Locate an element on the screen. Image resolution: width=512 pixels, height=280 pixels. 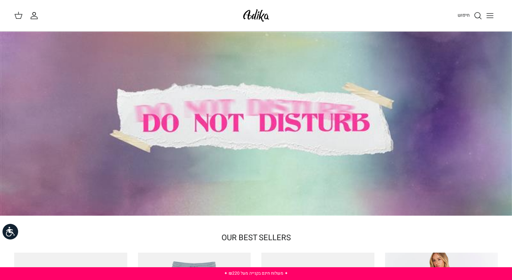
a: ✦ משלוח חינם בקנייה מעל ₪220 ✦ is located at coordinates (256, 273).